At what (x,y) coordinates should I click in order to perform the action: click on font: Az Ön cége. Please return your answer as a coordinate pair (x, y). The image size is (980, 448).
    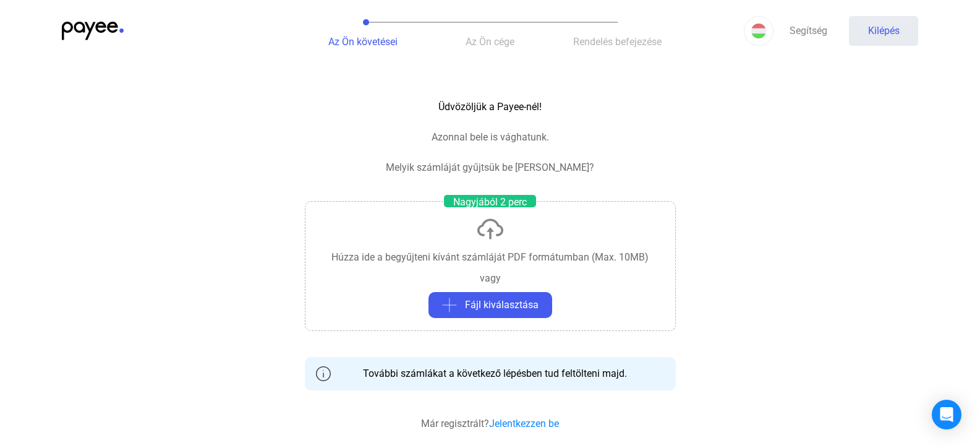
    Looking at the image, I should click on (489, 41).